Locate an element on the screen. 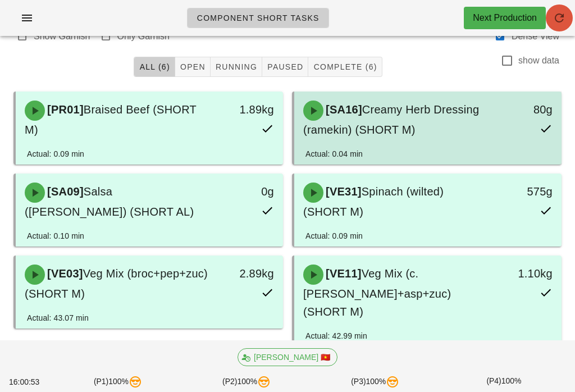 Image resolution: width=575 pixels, height=392 pixels. span: Complete (6) is located at coordinates (345, 67).